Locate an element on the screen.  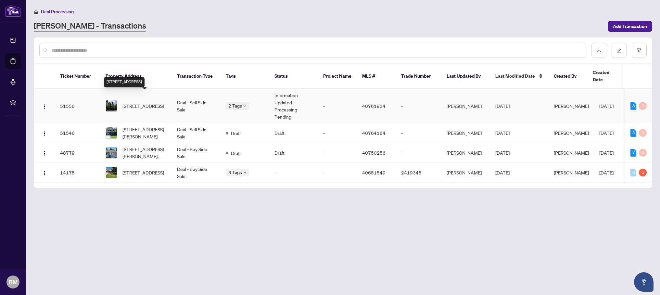
span: 40764164 is located at coordinates (374, 133).